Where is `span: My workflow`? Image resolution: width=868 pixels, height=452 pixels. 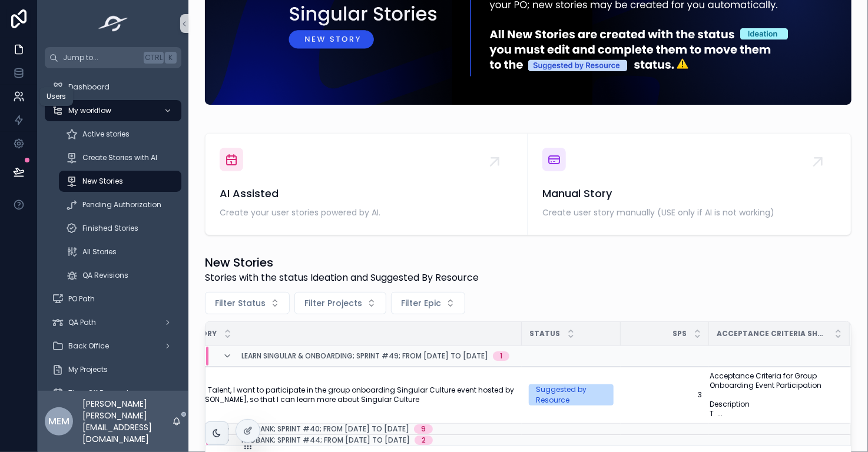
span: My workflow is located at coordinates (90, 111).